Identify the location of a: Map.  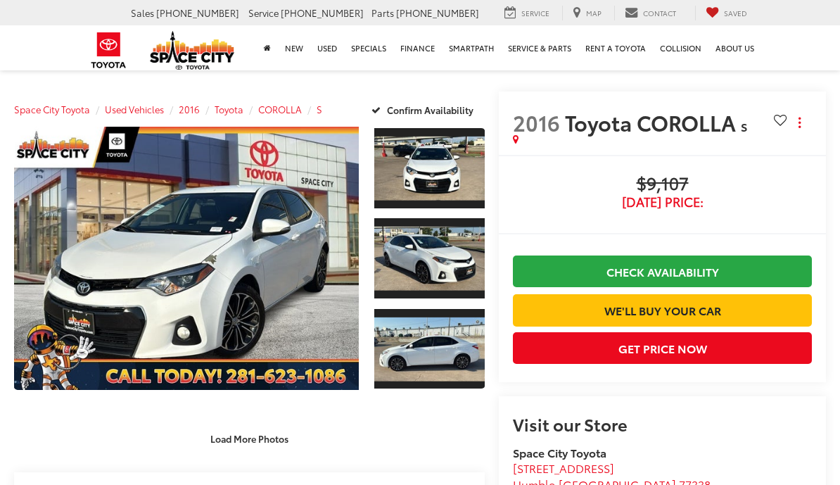
(587, 13).